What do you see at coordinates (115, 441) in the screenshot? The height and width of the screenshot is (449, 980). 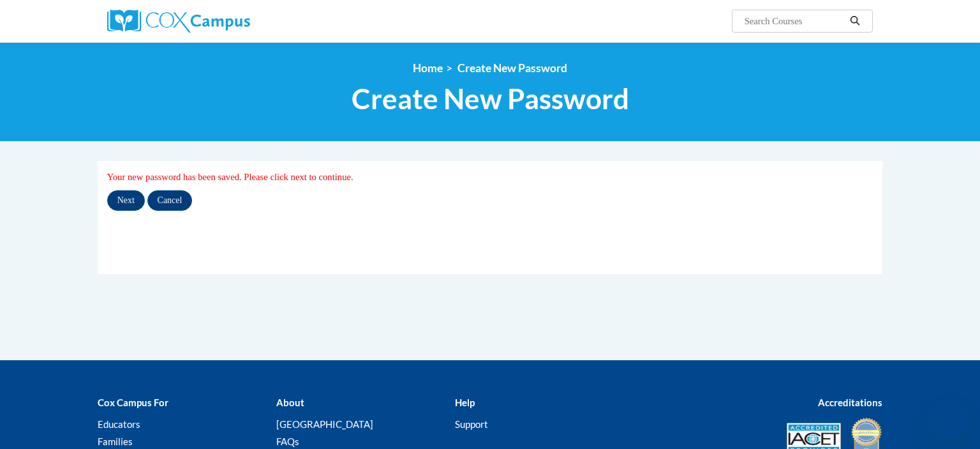 I see `a: Families` at bounding box center [115, 441].